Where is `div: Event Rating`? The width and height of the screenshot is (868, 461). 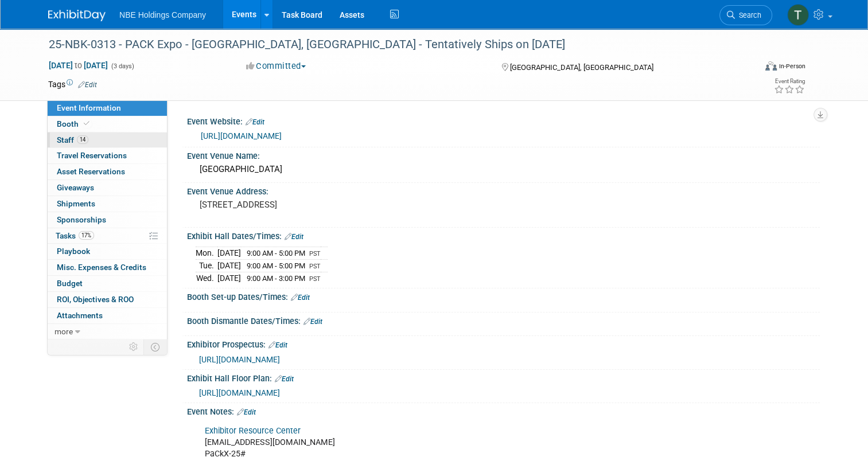 div: Event Rating is located at coordinates (790, 81).